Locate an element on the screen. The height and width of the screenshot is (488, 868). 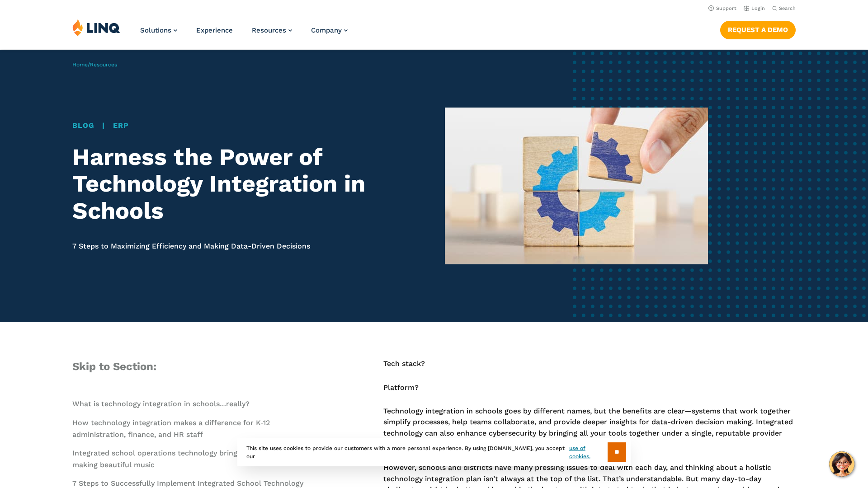
p: Tech stack? is located at coordinates (590, 364).